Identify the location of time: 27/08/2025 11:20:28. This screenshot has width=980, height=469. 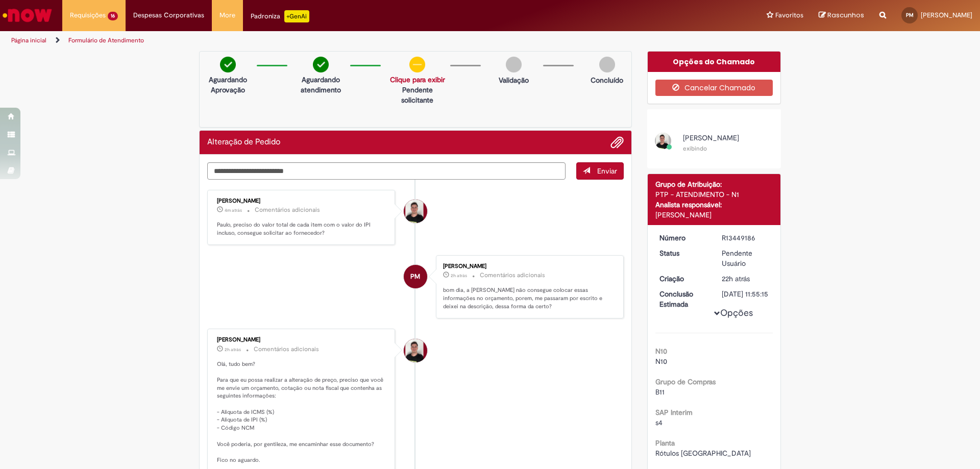
(233, 349).